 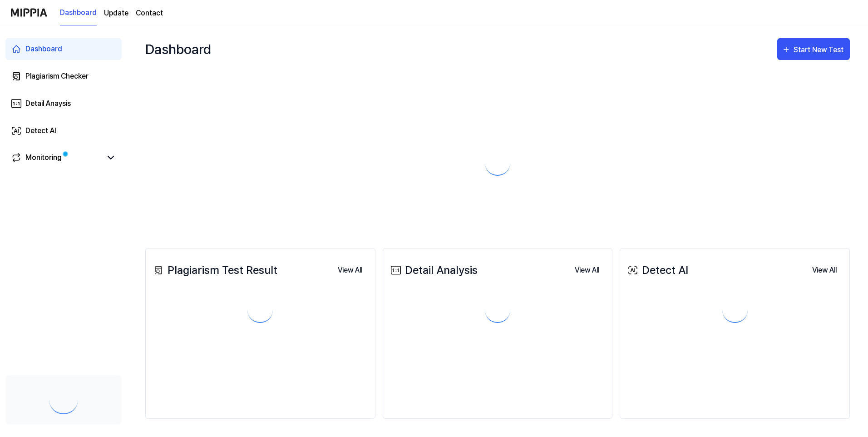 I want to click on a: Detect AI, so click(x=64, y=131).